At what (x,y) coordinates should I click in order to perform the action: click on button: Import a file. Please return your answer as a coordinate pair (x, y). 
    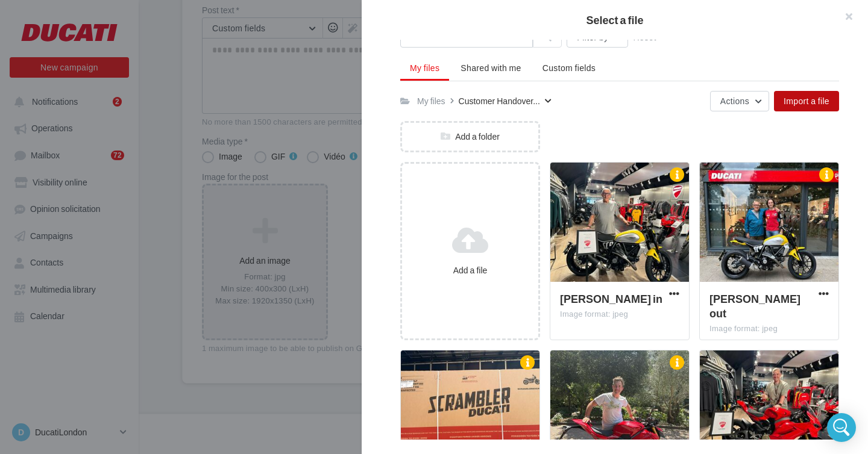
    Looking at the image, I should click on (807, 101).